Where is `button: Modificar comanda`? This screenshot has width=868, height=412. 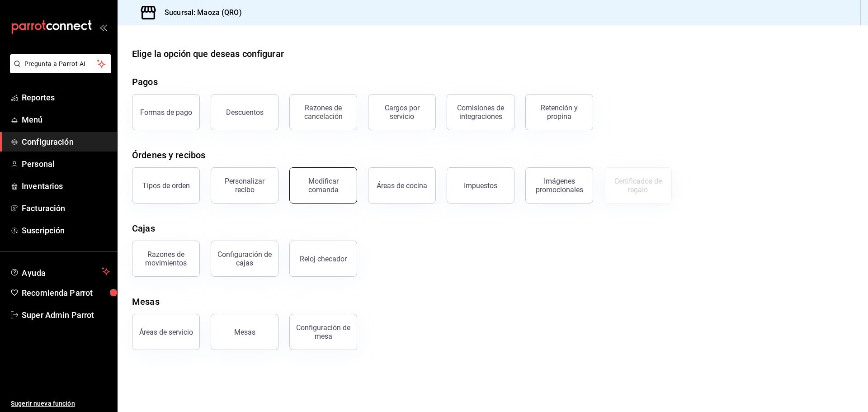
button: Modificar comanda is located at coordinates (323, 185).